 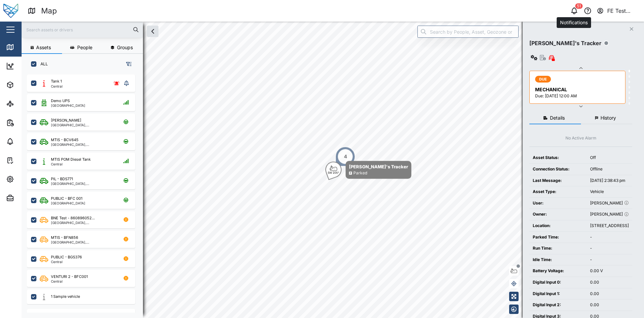 I want to click on div: Reports, so click(x=29, y=123).